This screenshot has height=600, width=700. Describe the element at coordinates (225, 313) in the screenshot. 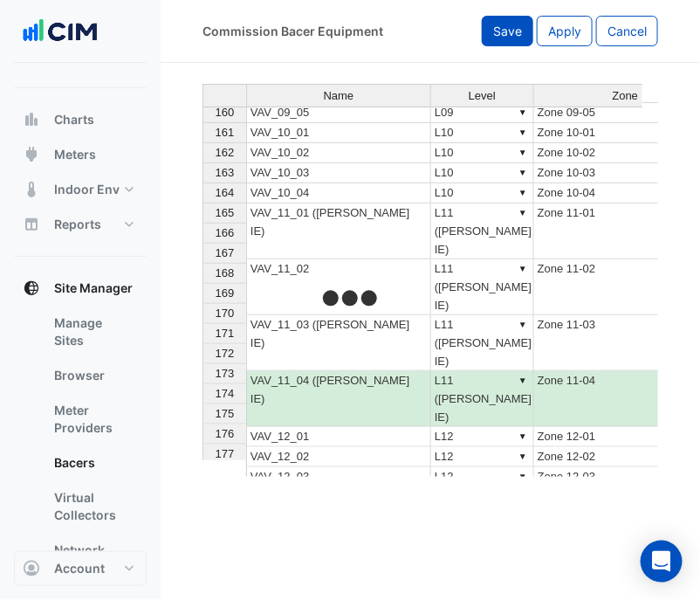

I see `span: 170` at that location.